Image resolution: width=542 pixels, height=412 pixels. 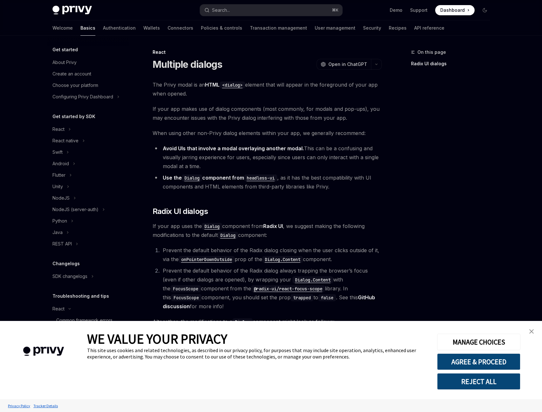 I want to click on a: Radix UI dialogs, so click(x=453, y=64).